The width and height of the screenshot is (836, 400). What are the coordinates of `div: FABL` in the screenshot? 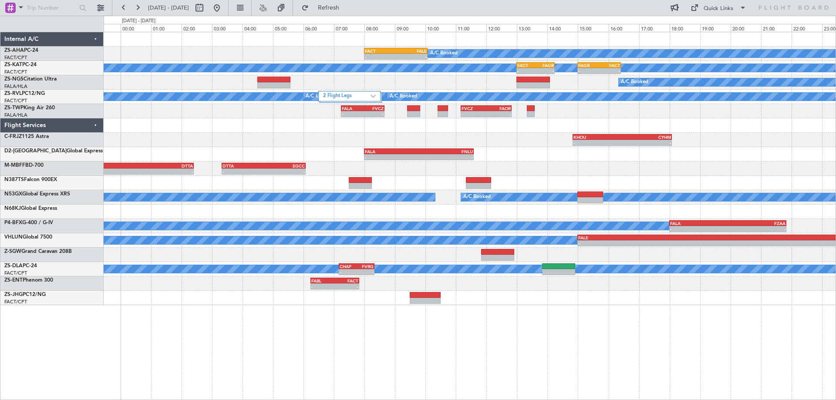 It's located at (323, 281).